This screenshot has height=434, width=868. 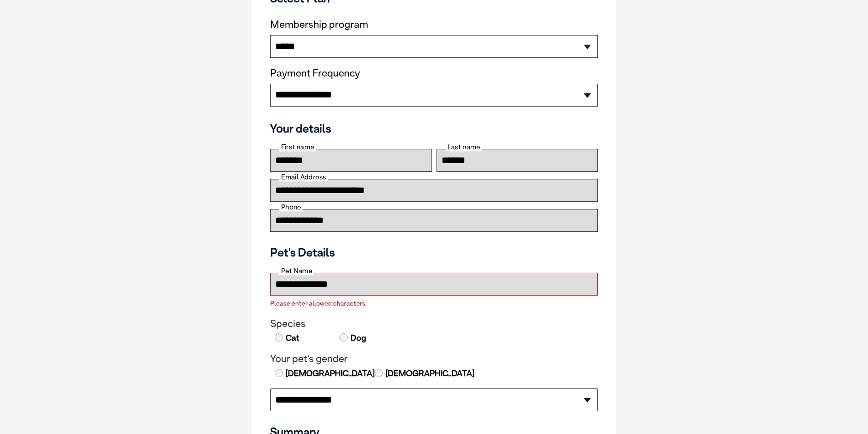 What do you see at coordinates (303, 177) in the screenshot?
I see `label: Email Address` at bounding box center [303, 177].